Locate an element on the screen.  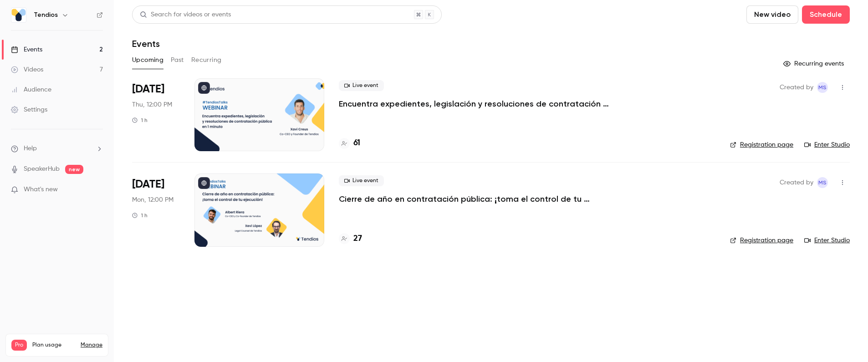
button: Schedule is located at coordinates (825, 14).